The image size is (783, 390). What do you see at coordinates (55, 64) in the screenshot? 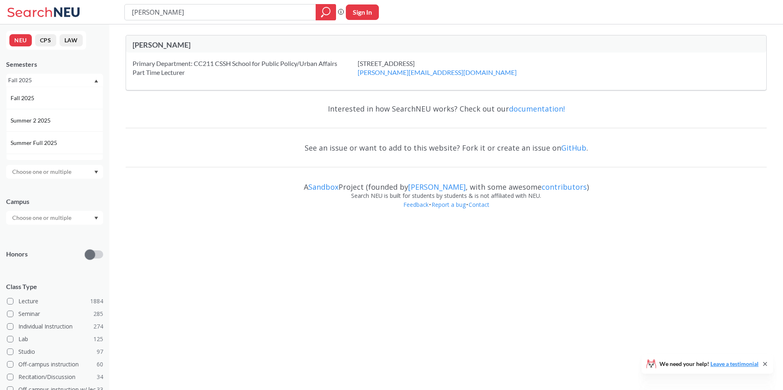
I see `div: Semesters` at bounding box center [55, 64].